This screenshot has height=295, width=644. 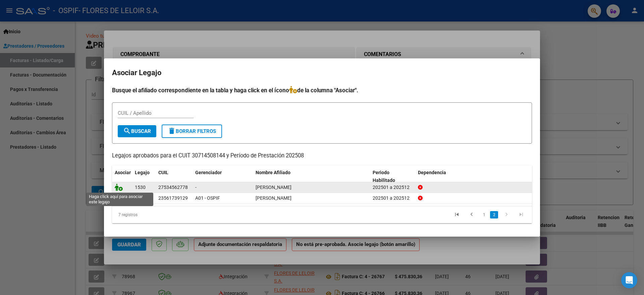 I want to click on datatable-header-cell: Asociar, so click(x=122, y=177).